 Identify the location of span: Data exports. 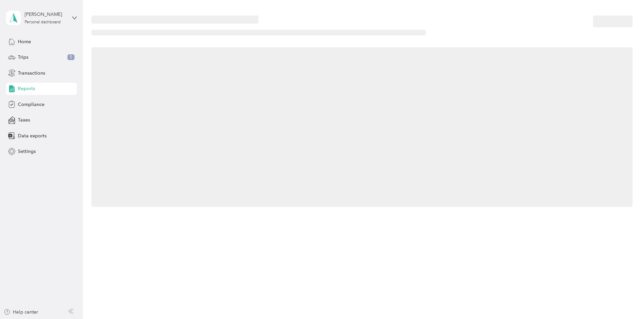
(32, 136).